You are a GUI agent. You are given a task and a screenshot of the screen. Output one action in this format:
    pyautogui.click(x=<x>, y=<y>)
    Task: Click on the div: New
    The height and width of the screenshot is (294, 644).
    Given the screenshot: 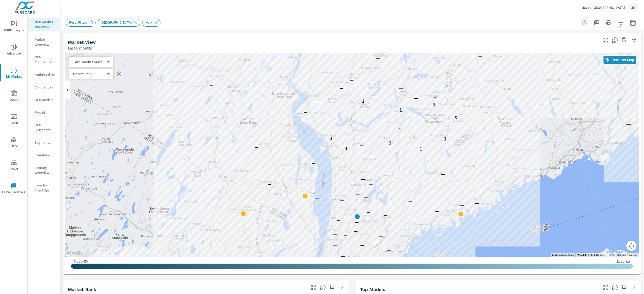 What is the action you would take?
    pyautogui.click(x=151, y=22)
    